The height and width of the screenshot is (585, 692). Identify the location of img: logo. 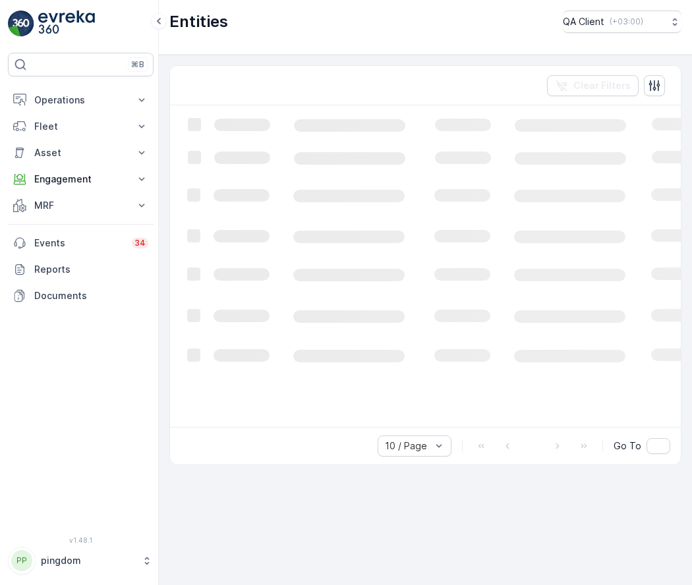
(21, 24).